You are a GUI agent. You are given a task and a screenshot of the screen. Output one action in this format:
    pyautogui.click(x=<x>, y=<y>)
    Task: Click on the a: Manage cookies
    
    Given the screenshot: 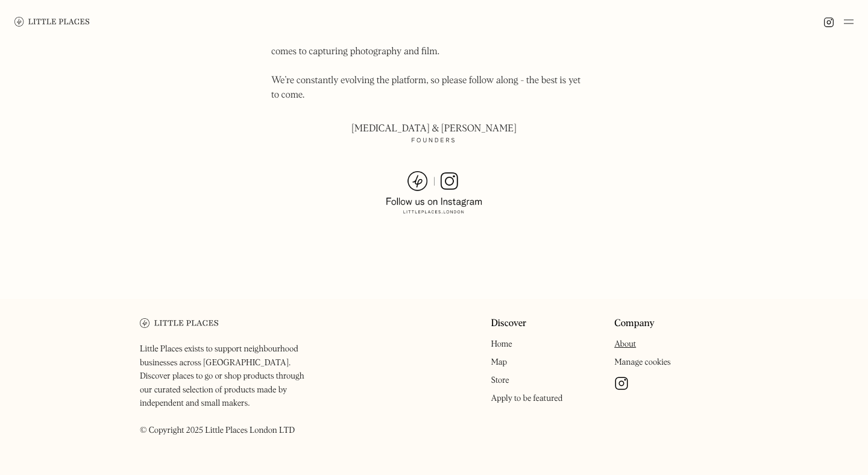 What is the action you would take?
    pyautogui.click(x=643, y=363)
    